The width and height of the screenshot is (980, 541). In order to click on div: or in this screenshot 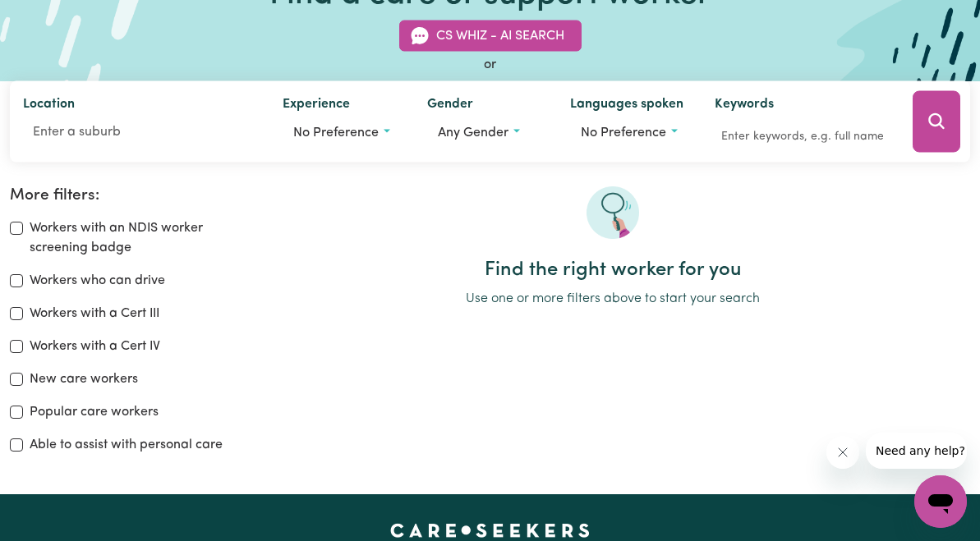, I will do `click(490, 64)`.